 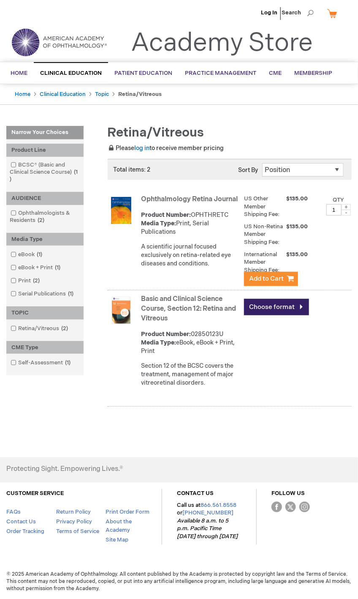 I want to click on a: Log In, so click(x=269, y=13).